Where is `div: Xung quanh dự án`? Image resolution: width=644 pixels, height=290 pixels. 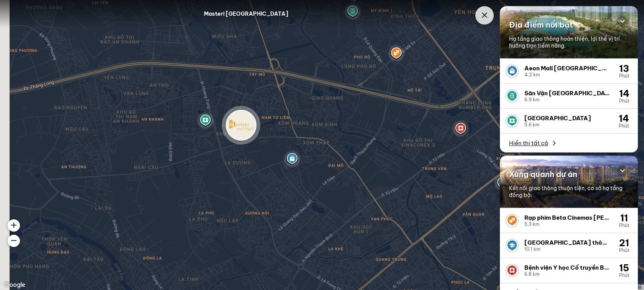
div: Xung quanh dự án is located at coordinates (569, 174).